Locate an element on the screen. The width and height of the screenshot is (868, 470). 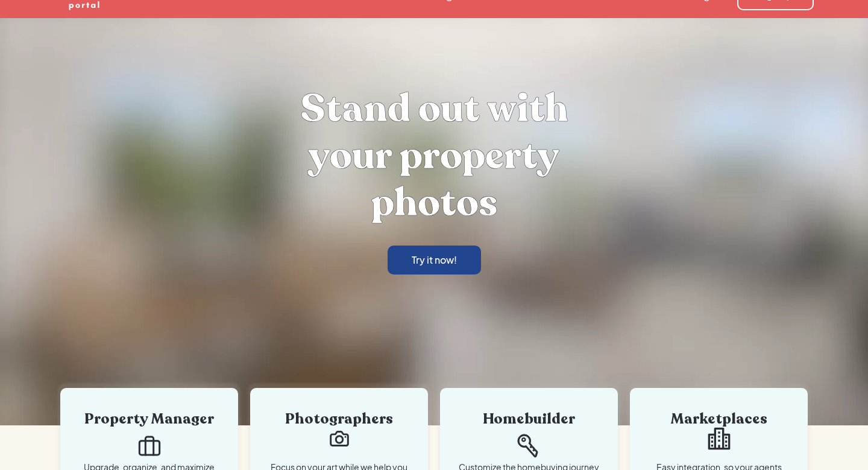
h1: Stand out with your property photos is located at coordinates (434, 156).